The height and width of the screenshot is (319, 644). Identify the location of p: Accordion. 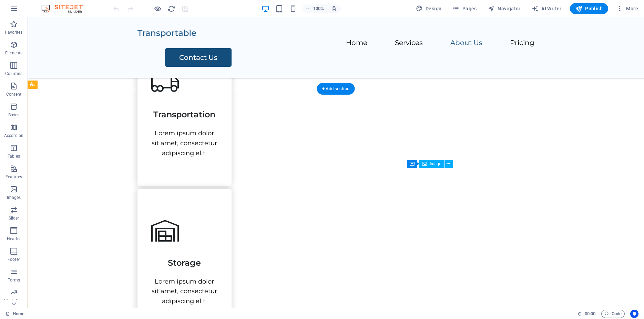
(13, 135).